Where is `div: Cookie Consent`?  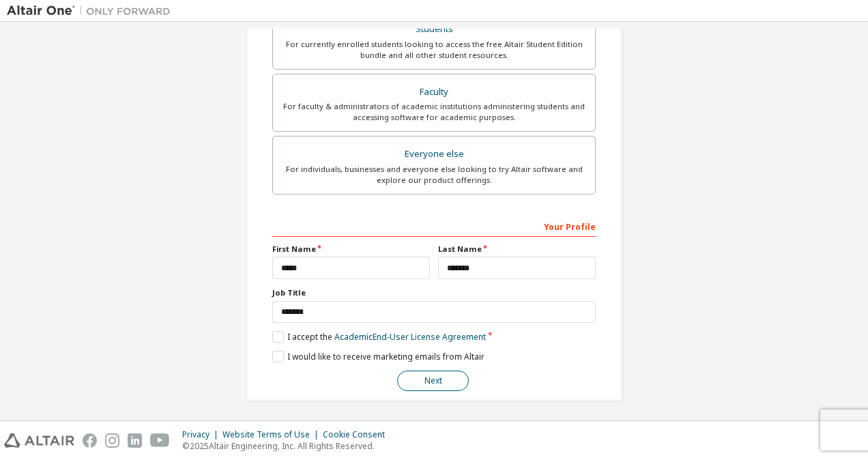 div: Cookie Consent is located at coordinates (358, 435).